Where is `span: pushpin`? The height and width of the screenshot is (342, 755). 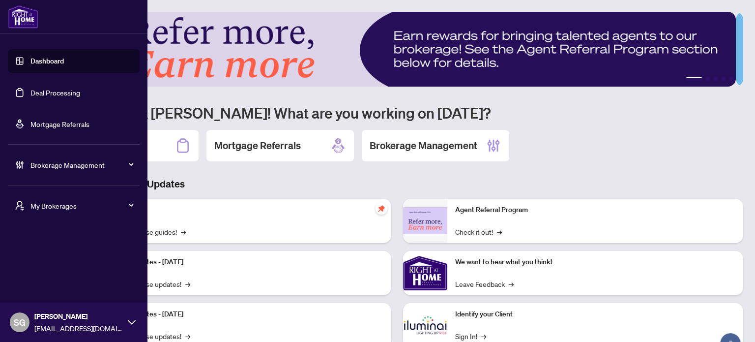 span: pushpin is located at coordinates (381, 208).